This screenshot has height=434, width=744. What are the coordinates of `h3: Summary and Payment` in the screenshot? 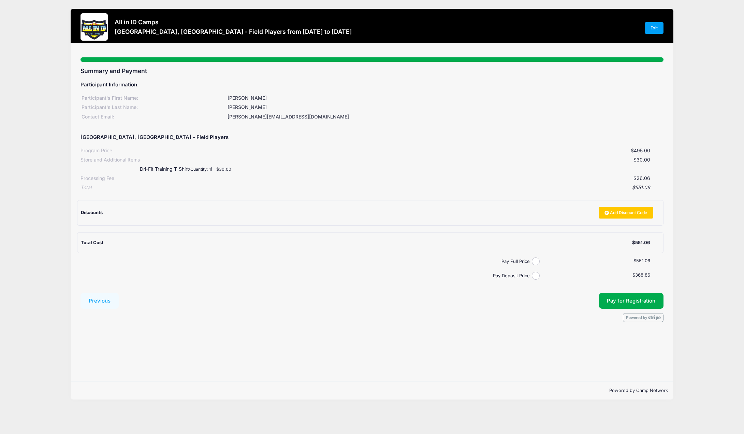 It's located at (372, 71).